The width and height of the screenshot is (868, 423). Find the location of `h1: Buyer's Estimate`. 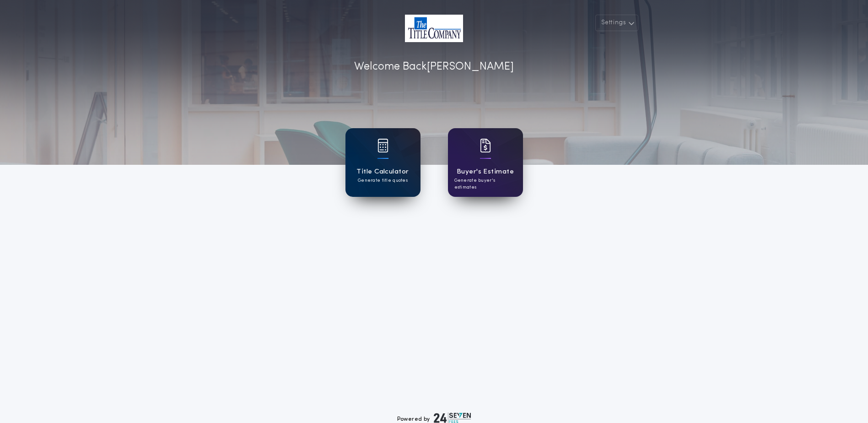

h1: Buyer's Estimate is located at coordinates (485, 171).